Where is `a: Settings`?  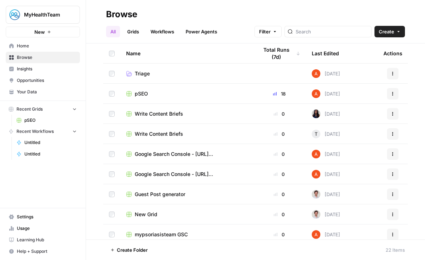
a: Settings is located at coordinates (43, 216).